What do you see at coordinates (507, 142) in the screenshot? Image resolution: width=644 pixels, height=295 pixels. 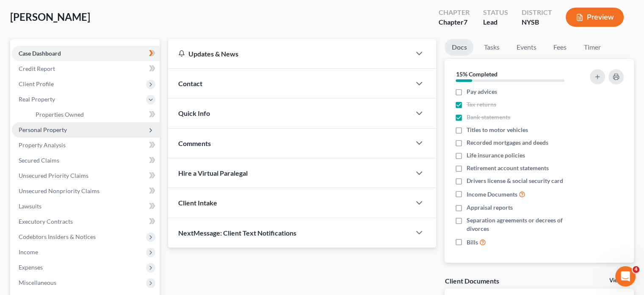 I see `span: Recorded mortgages and deeds` at bounding box center [507, 142].